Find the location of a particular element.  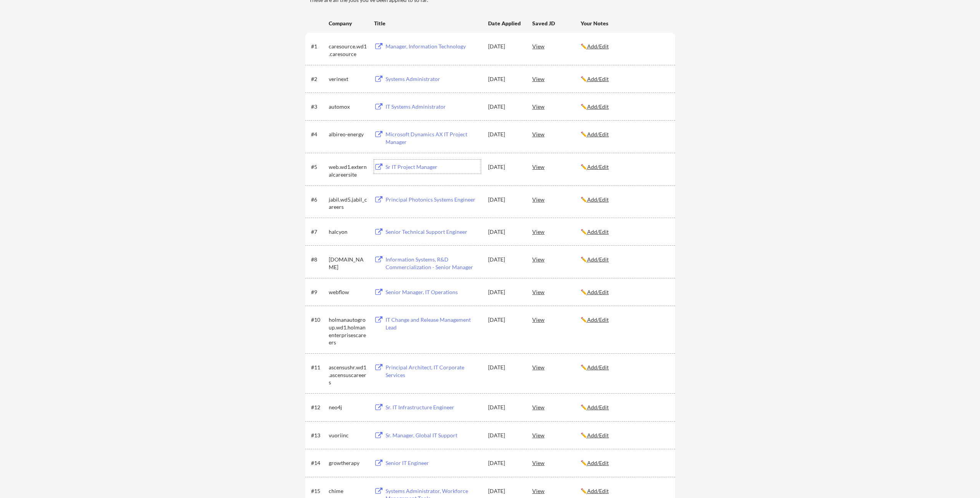

div: #14 is located at coordinates (318, 463).